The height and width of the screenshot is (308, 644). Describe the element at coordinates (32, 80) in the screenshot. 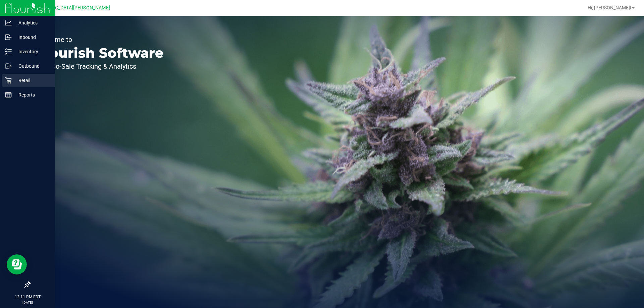

I see `p: Retail` at that location.